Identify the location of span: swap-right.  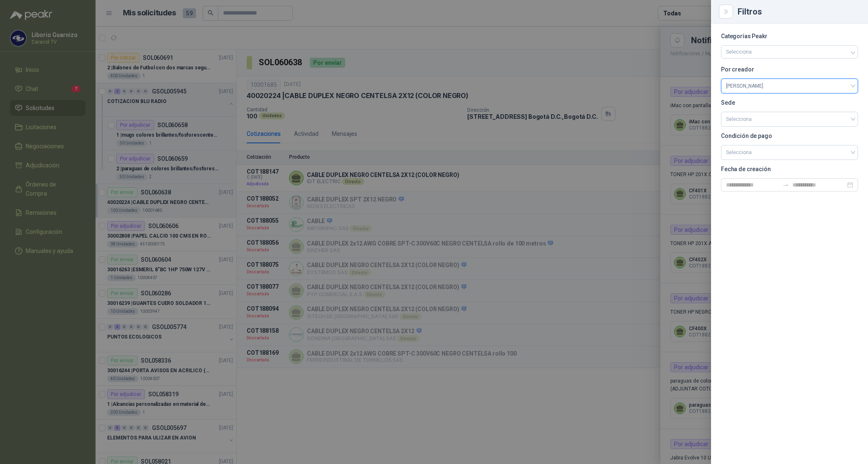
(786, 185).